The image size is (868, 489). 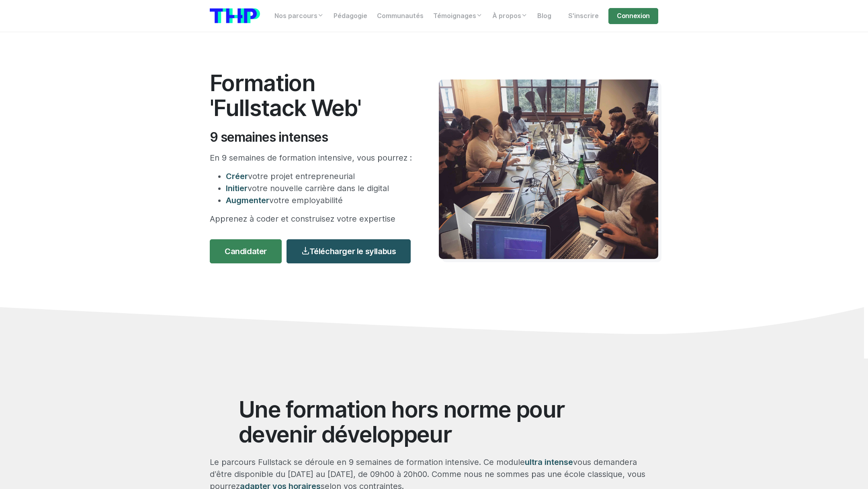 I want to click on span: Augmenter, so click(x=247, y=201).